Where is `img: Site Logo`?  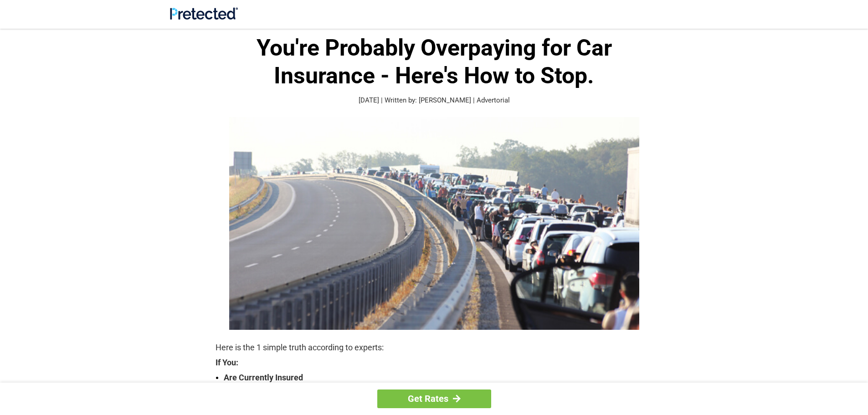 img: Site Logo is located at coordinates (204, 13).